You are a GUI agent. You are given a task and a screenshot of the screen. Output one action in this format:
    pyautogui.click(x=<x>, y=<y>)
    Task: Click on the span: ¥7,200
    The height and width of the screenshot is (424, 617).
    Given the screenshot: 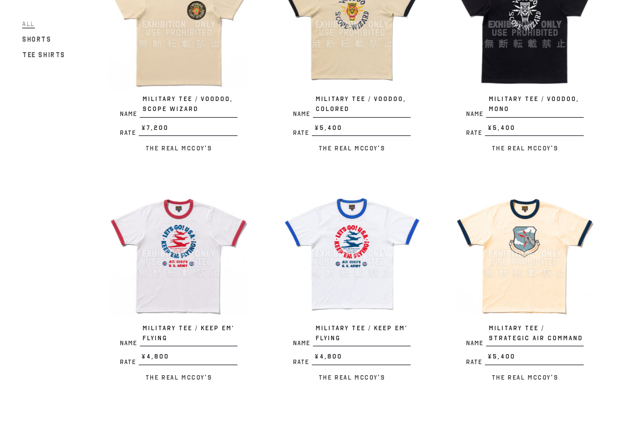 What is the action you would take?
    pyautogui.click(x=188, y=130)
    